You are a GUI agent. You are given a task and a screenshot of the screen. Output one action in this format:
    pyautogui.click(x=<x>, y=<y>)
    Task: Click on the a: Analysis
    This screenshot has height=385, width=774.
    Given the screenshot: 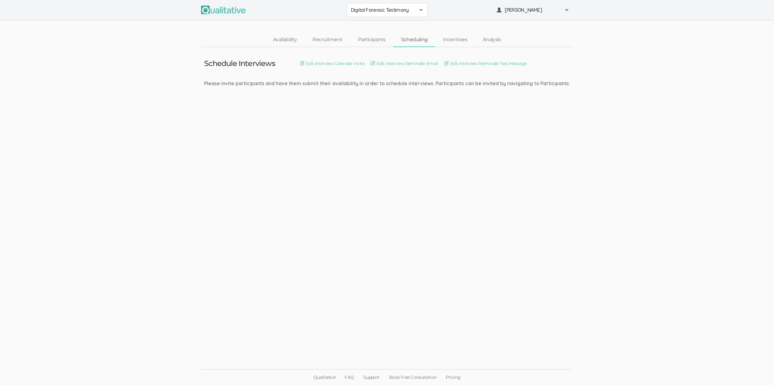 What is the action you would take?
    pyautogui.click(x=491, y=40)
    